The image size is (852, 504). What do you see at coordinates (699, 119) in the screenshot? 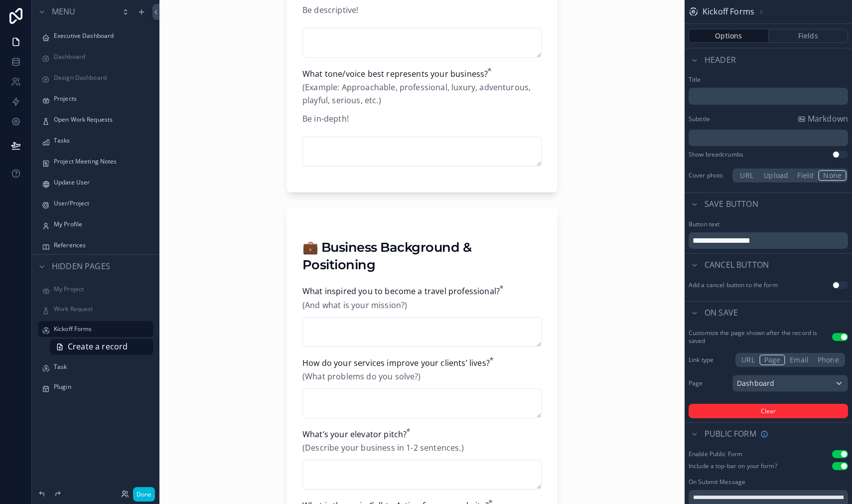
I see `label: Subtitle` at bounding box center [699, 119].